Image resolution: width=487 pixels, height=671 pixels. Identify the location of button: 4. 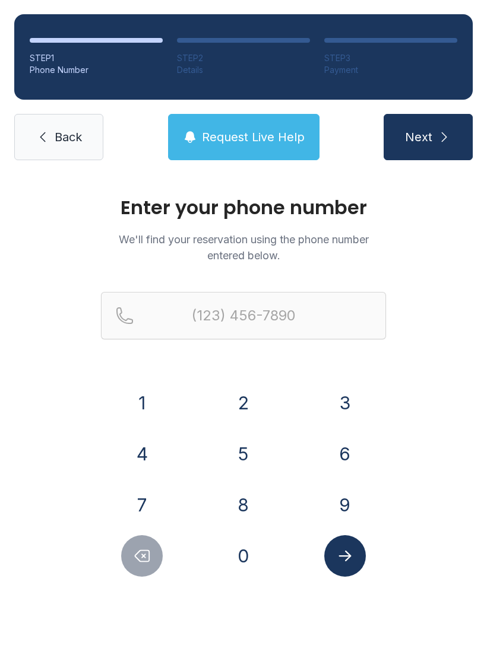
(142, 454).